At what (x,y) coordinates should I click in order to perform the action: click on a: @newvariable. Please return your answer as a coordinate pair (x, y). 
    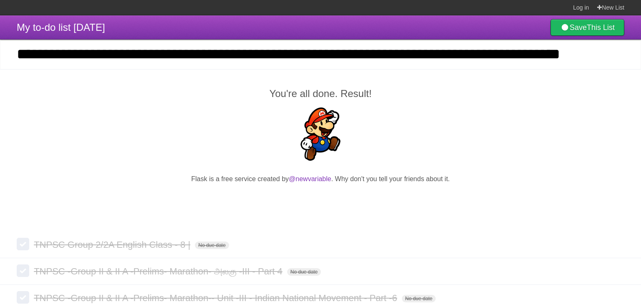
    Looking at the image, I should click on (310, 179).